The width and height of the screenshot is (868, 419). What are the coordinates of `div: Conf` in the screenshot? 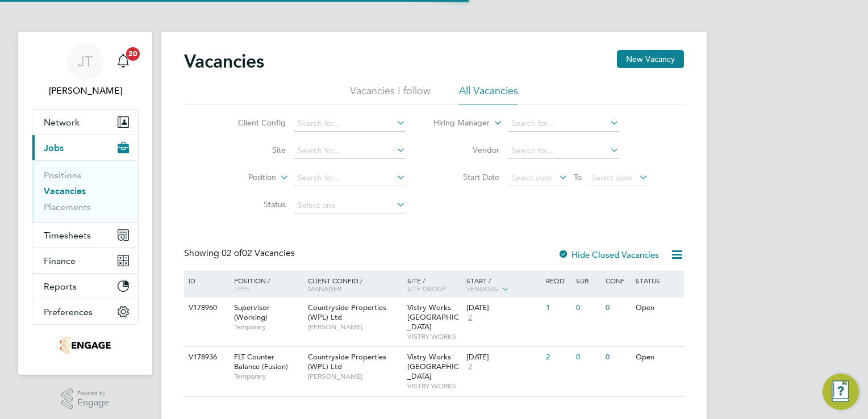 It's located at (617, 280).